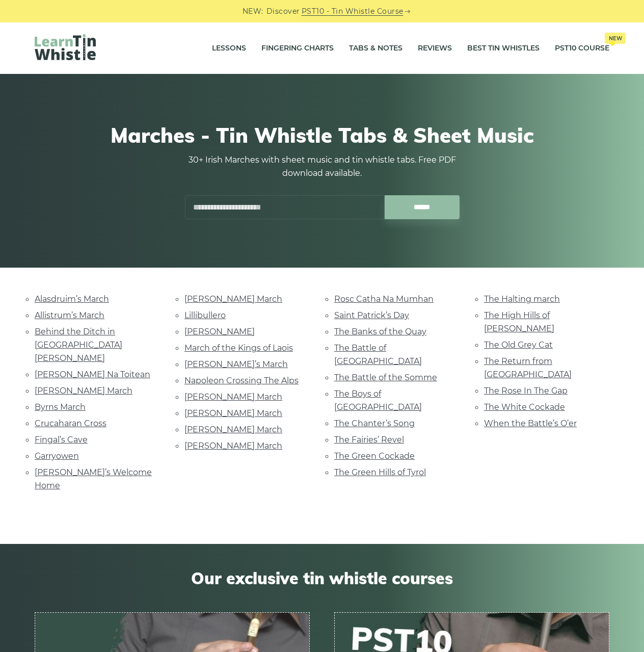 The width and height of the screenshot is (644, 652). I want to click on a: Lillibullero, so click(205, 315).